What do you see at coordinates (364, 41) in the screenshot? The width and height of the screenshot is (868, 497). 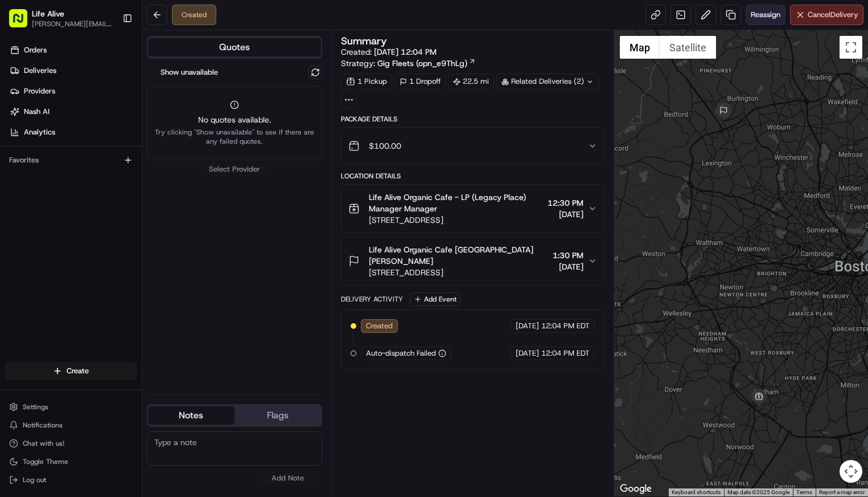 I see `h3: Summary` at bounding box center [364, 41].